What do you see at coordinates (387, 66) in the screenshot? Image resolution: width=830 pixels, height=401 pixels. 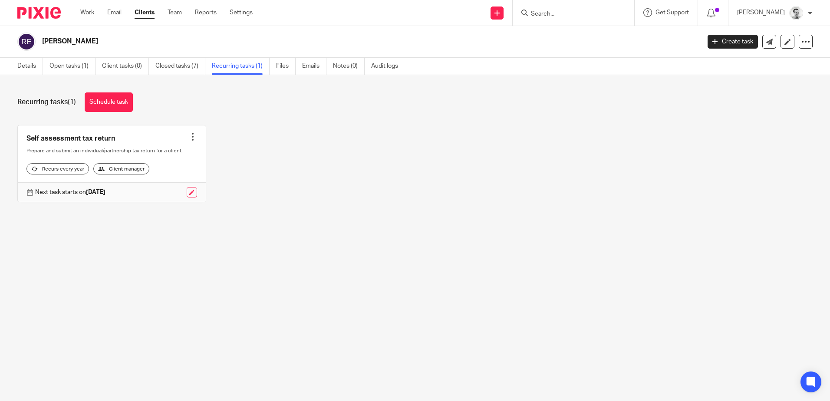 I see `a: Audit logs` at bounding box center [387, 66].